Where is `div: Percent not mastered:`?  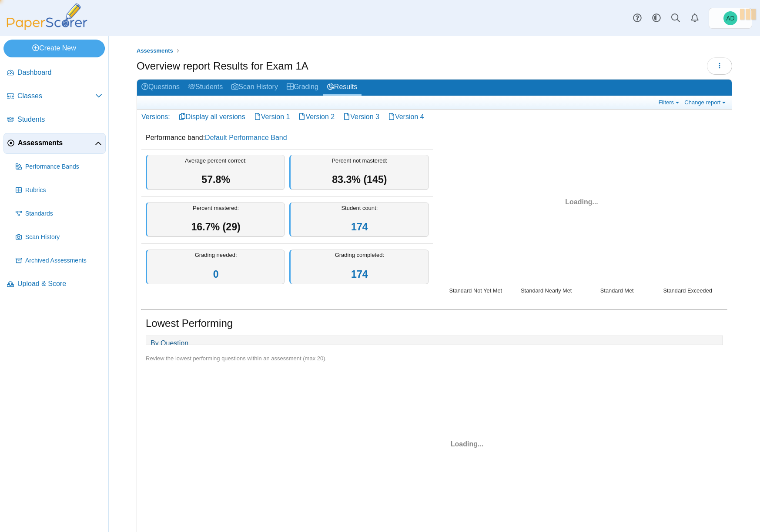 div: Percent not mastered: is located at coordinates (359, 172).